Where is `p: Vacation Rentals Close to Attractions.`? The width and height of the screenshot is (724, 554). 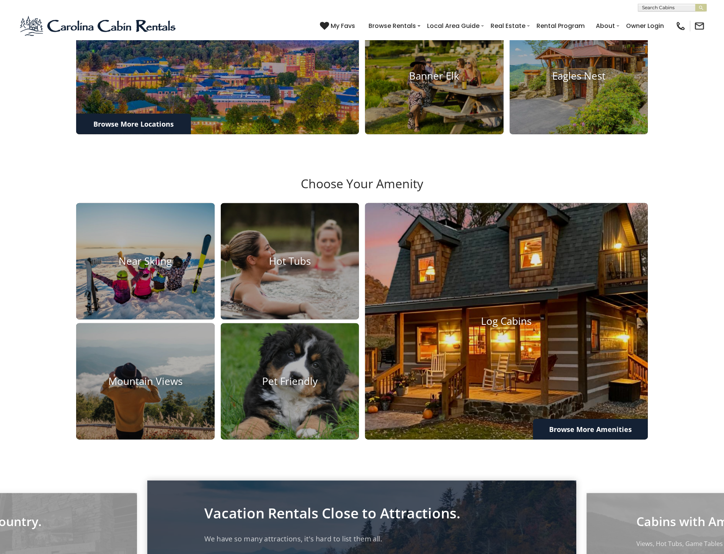 p: Vacation Rentals Close to Attractions. is located at coordinates (362, 513).